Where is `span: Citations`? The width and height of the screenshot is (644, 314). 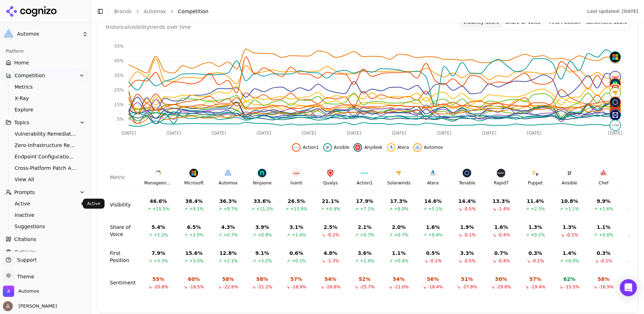
span: Citations is located at coordinates (26, 239).